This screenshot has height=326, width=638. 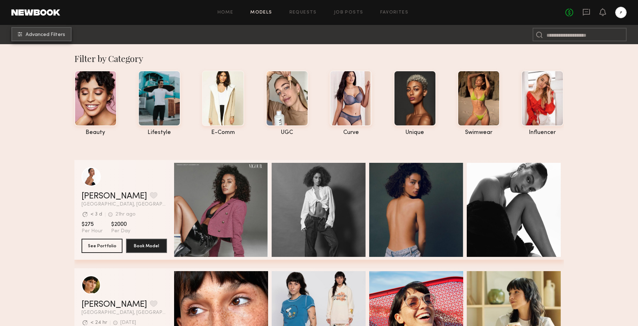 What do you see at coordinates (41, 34) in the screenshot?
I see `button: Advanced Filters` at bounding box center [41, 34].